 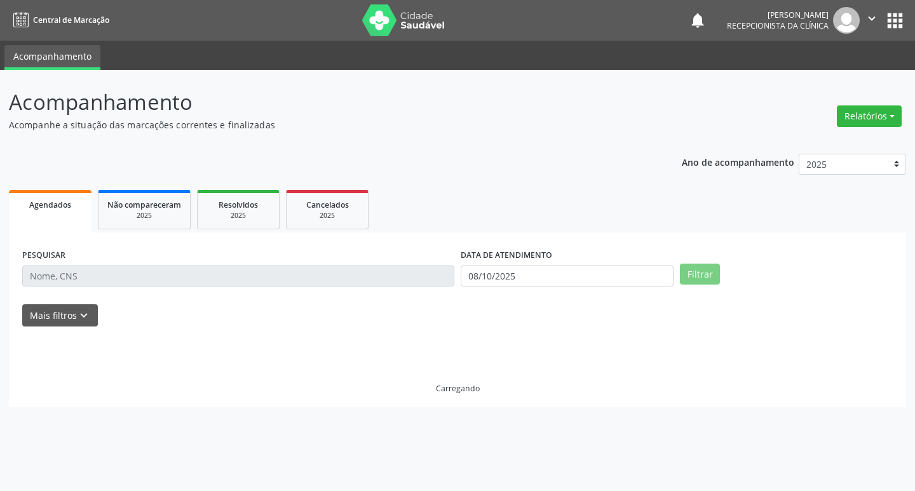 I want to click on a: Central de Marcação, so click(x=59, y=20).